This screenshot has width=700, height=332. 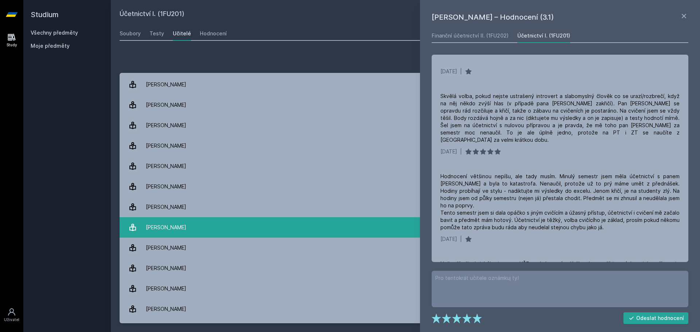 What do you see at coordinates (560, 202) in the screenshot?
I see `div: Hodnocení většinou nepíšu, ale tady musím. Minulý semestr jsem měla účetnictví s panem [PERSON_NA...` at bounding box center [560, 202].